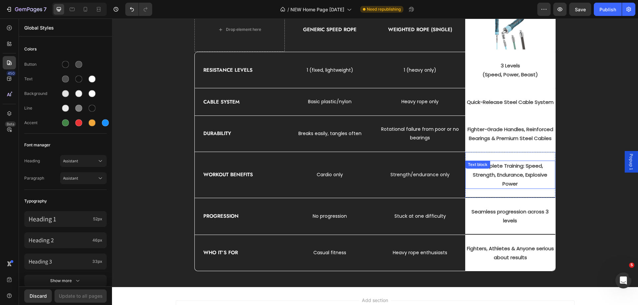  Describe the element at coordinates (132, 11) in the screenshot. I see `div: Drop element here` at that location.